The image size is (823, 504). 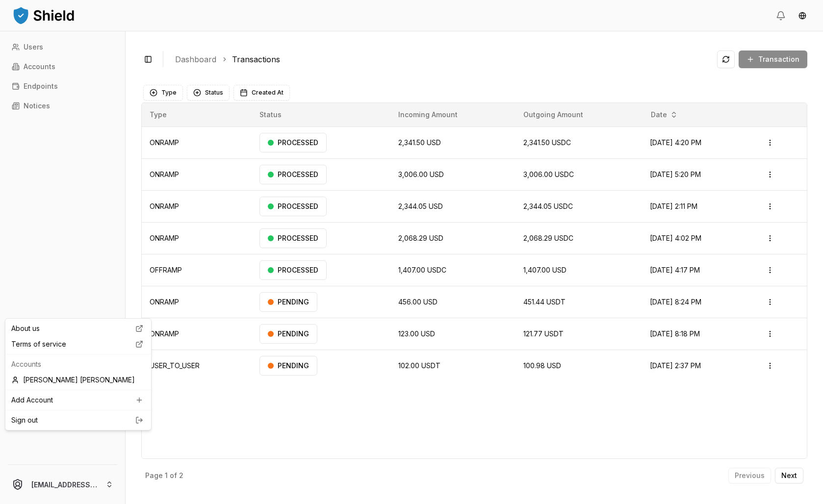 What do you see at coordinates (78, 420) in the screenshot?
I see `a: Sign out` at bounding box center [78, 420].